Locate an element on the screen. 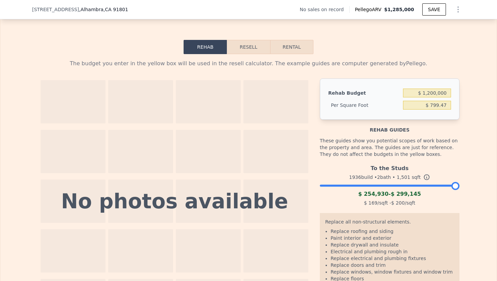 This screenshot has height=281, width=497. li: Replace doors and trim is located at coordinates (393, 265).